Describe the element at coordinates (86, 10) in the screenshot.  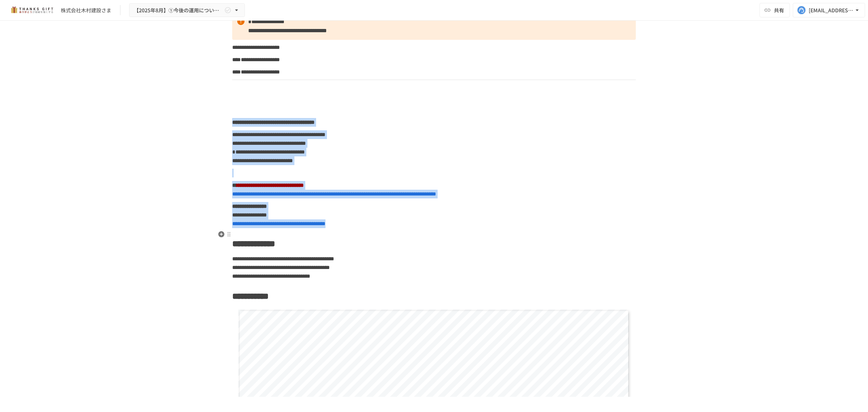
I see `div: 株式会社木村建設さま` at that location.